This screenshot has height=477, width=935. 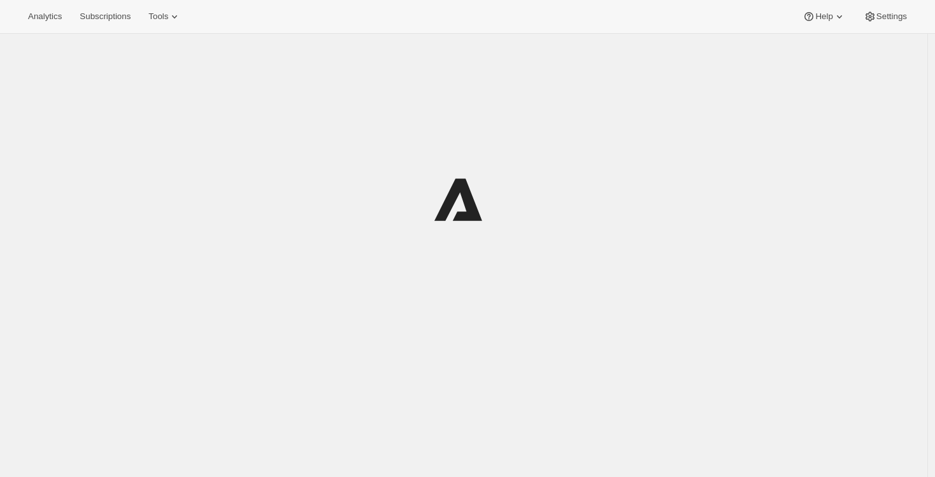 What do you see at coordinates (892, 17) in the screenshot?
I see `span: Settings` at bounding box center [892, 17].